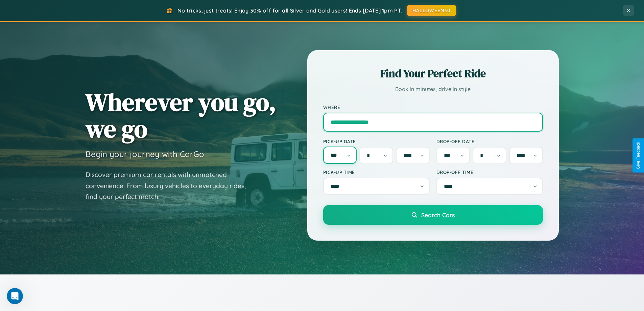  I want to click on label: Drop-off Date, so click(489, 141).